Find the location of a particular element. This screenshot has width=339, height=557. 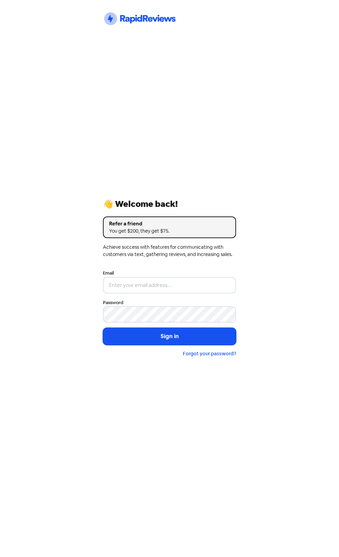

div: Refer a friend is located at coordinates (170, 224).